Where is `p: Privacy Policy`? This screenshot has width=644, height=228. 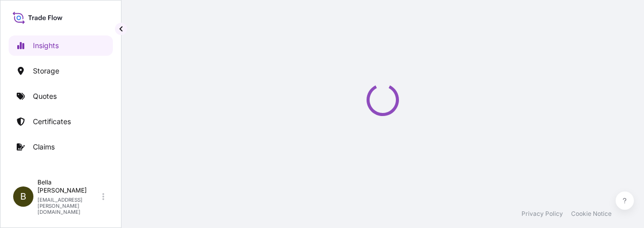 p: Privacy Policy is located at coordinates (542, 214).